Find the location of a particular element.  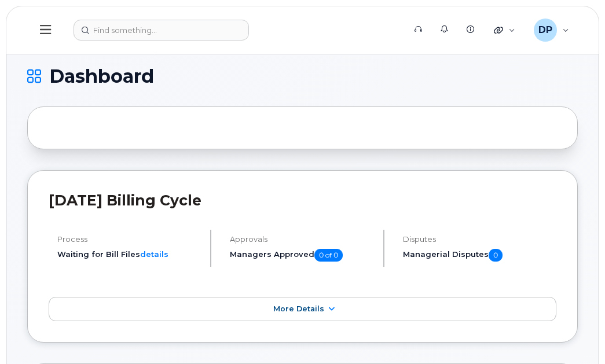

span: Dashboard is located at coordinates (102, 76).